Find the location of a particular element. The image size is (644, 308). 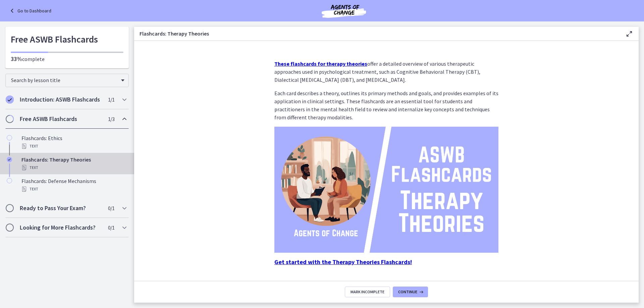

img: ASWB_Flashcards_Therapy_Theories.png is located at coordinates (386, 190).